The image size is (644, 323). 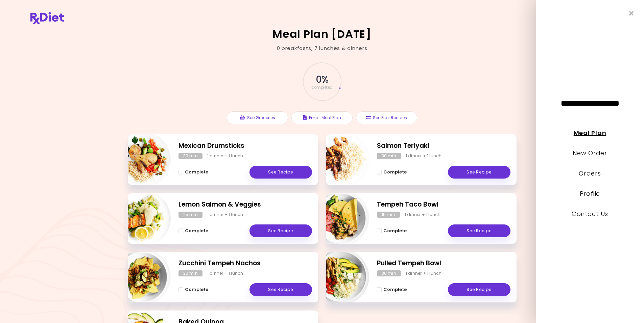 I want to click on img: Info - Mexican Drumsticks, so click(x=142, y=160).